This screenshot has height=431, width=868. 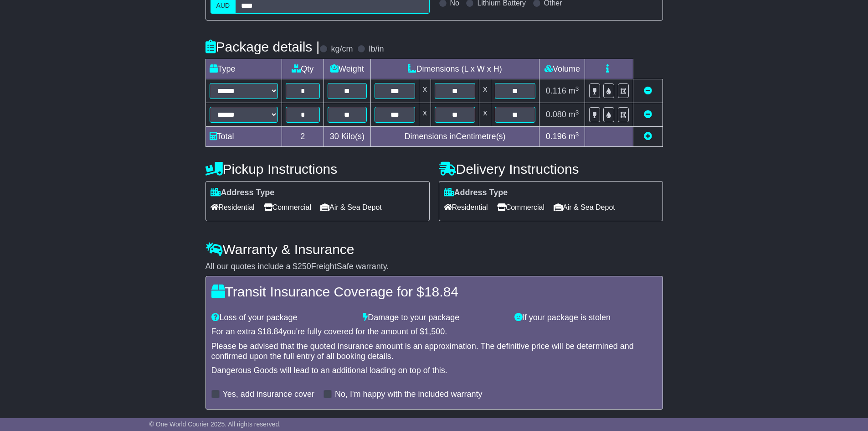 What do you see at coordinates (317, 169) in the screenshot?
I see `h4: Pickup Instructions` at bounding box center [317, 169].